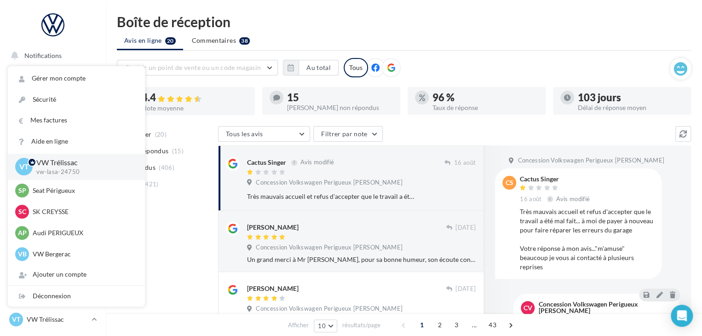 This screenshot has width=702, height=336. Describe the element at coordinates (631, 108) in the screenshot. I see `div: Délai de réponse moyen` at that location.